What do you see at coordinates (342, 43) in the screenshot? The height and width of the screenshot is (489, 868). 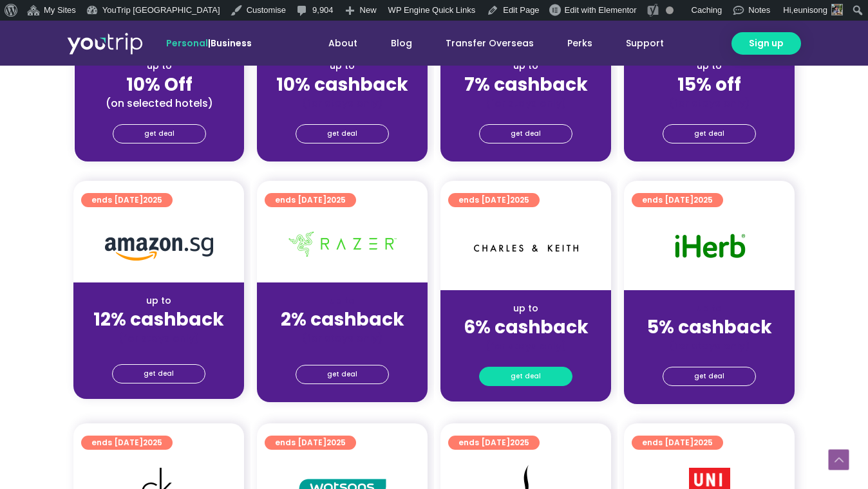 I see `a: About` at bounding box center [342, 43].